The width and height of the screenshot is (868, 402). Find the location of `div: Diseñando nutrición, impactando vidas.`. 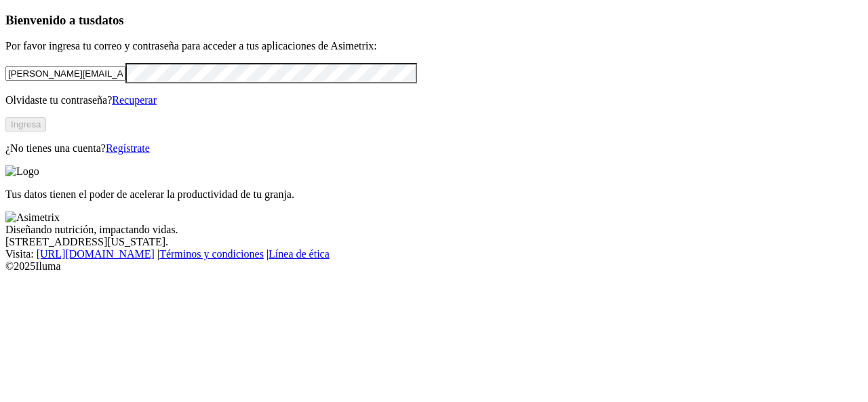

div: Diseñando nutrición, impactando vidas. is located at coordinates (434, 230).